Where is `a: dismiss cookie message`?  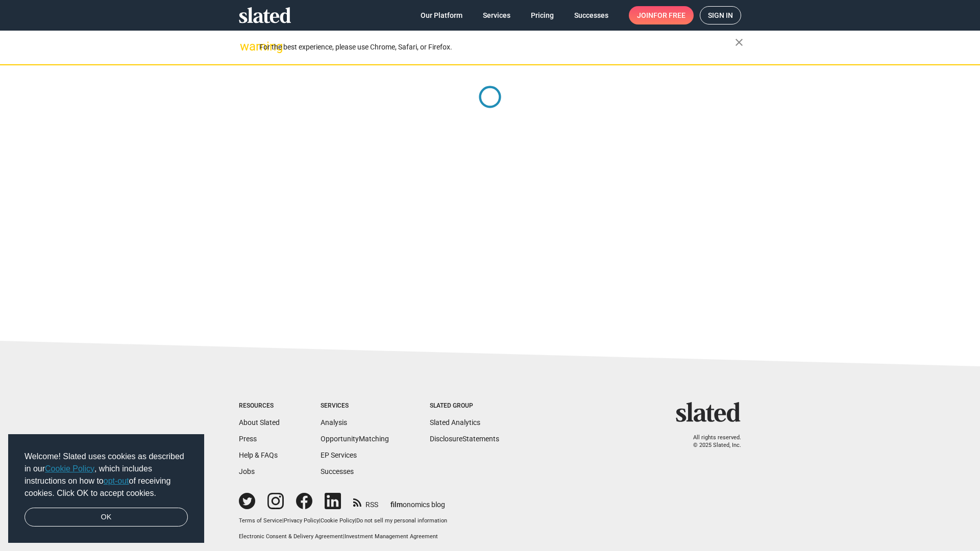
a: dismiss cookie message is located at coordinates (106, 518).